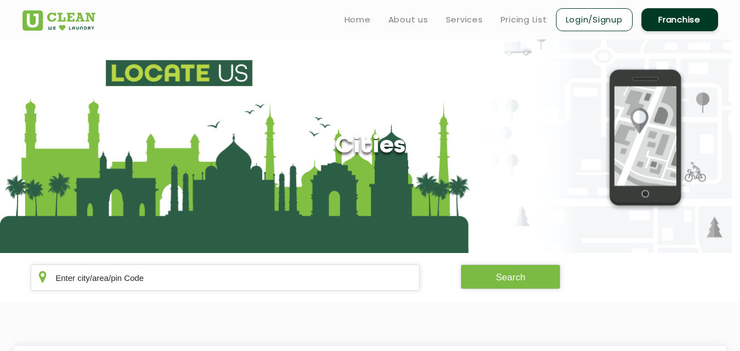 This screenshot has height=351, width=740. I want to click on h1: Cities, so click(370, 146).